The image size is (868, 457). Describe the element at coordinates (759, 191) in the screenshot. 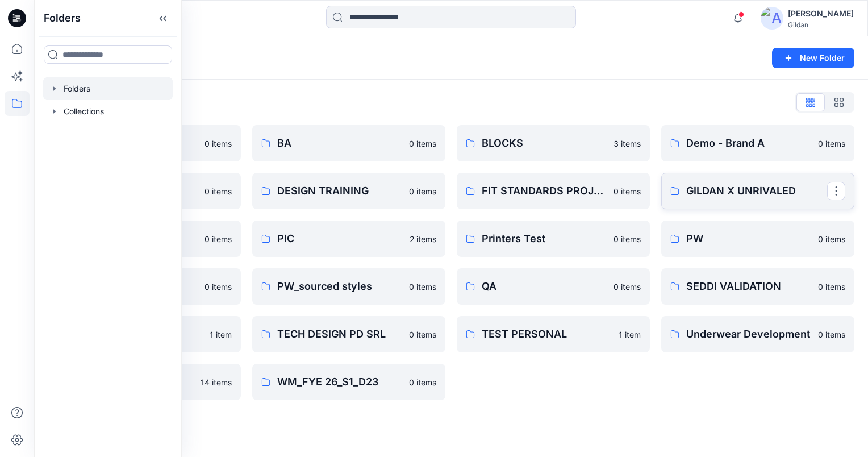

I see `a: GILDAN X UNRIVALED` at that location.